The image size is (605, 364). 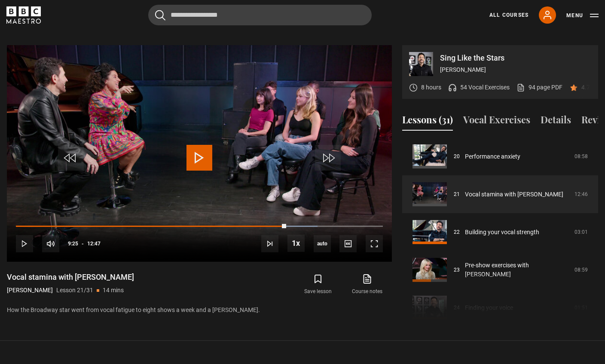 I want to click on button: Lessons (31), so click(x=428, y=122).